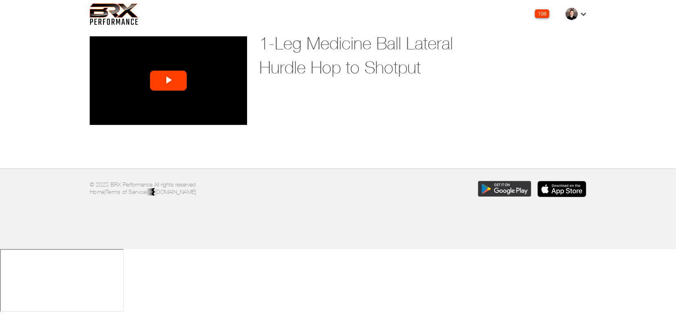 Image resolution: width=676 pixels, height=329 pixels. I want to click on img: 6f7da32581c89ca25d665dc3aae533e4f14fe3ef_original.svg, so click(114, 14).